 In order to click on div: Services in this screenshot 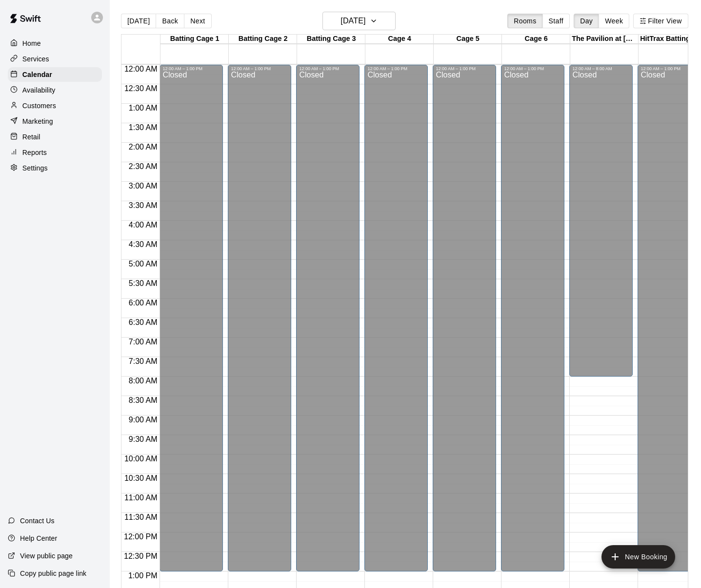, I will do `click(55, 59)`.